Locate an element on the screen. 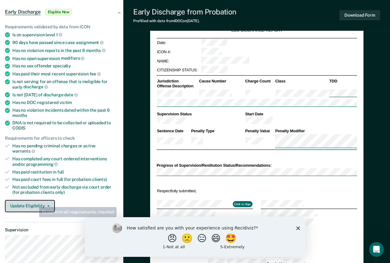 The image size is (390, 263). span: Early Discharge is located at coordinates (23, 12).